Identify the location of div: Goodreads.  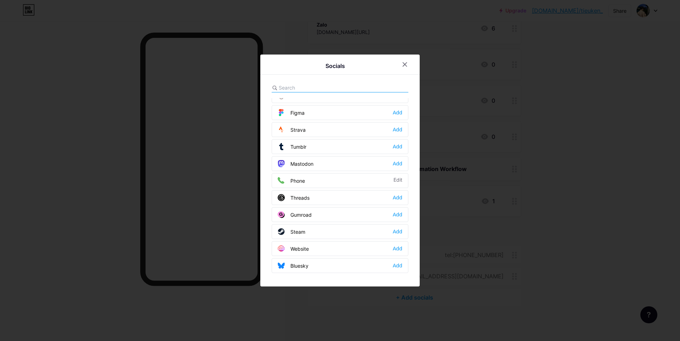
(297, 96).